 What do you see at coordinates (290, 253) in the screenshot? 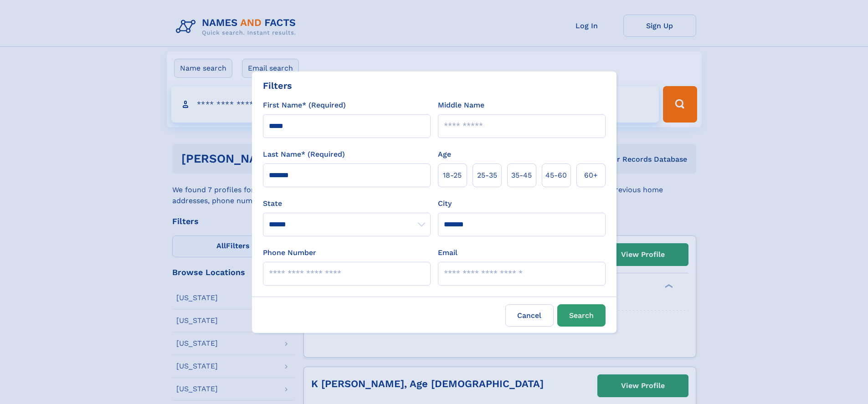
I see `label: Phone Number` at bounding box center [290, 253].